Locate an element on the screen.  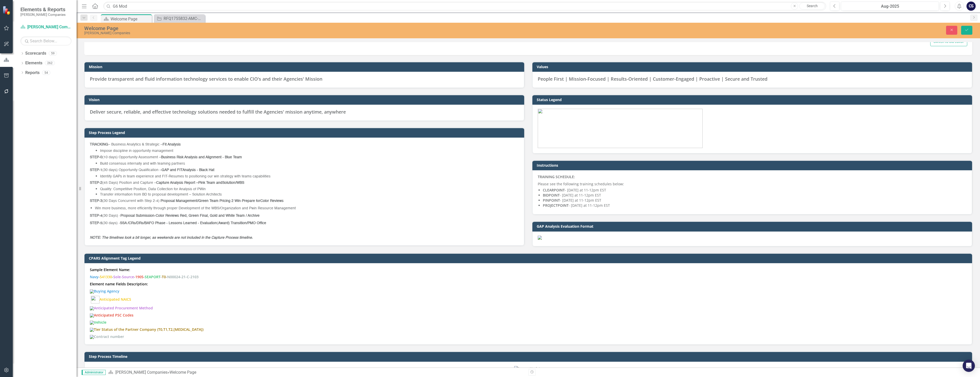
span: SEAPORT is located at coordinates (153, 276).